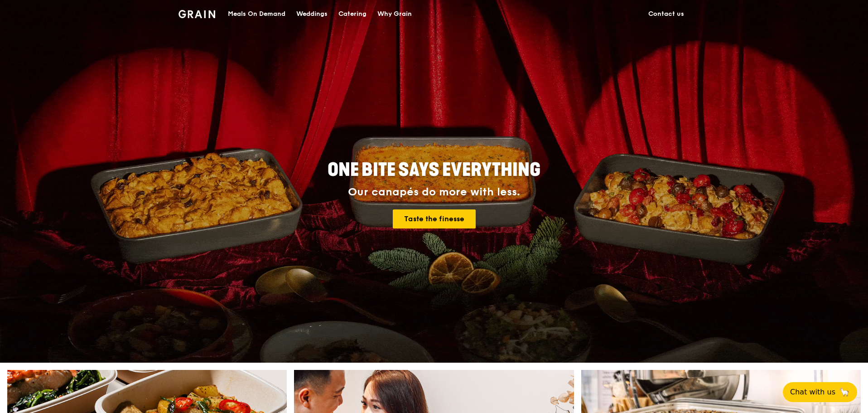 Image resolution: width=868 pixels, height=413 pixels. Describe the element at coordinates (434, 192) in the screenshot. I see `div: Our canapés do more with less.` at that location.